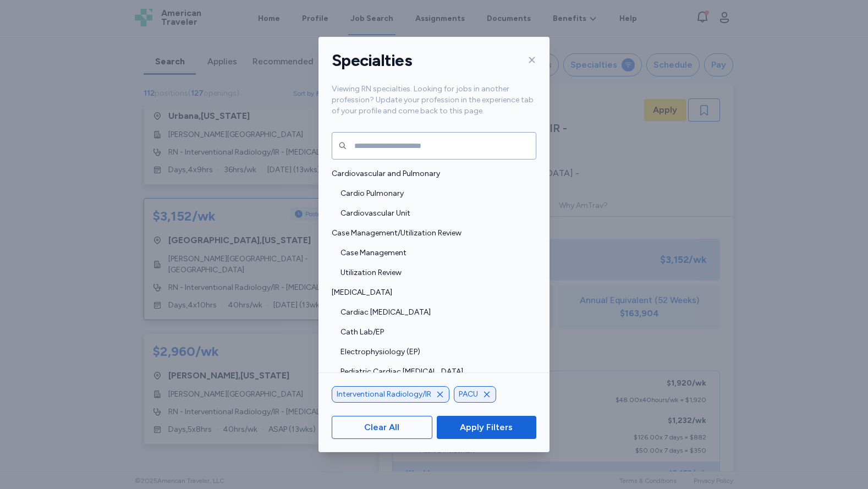 Image resolution: width=868 pixels, height=489 pixels. What do you see at coordinates (372, 61) in the screenshot?
I see `h1: Specialties` at bounding box center [372, 61].